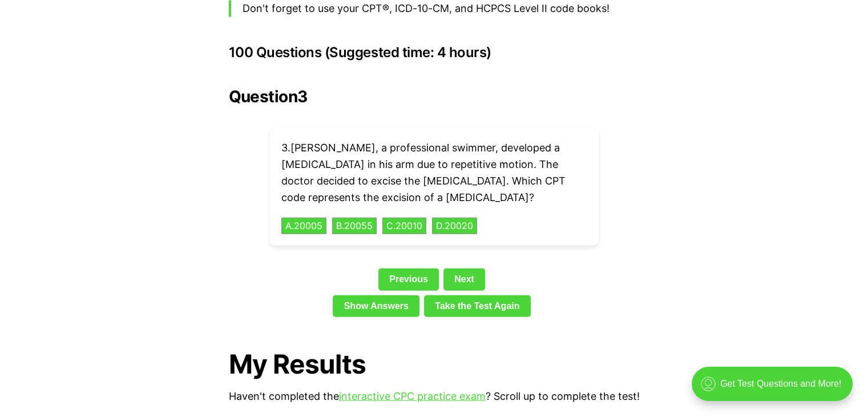 The width and height of the screenshot is (868, 417). I want to click on h1: My Results, so click(434, 364).